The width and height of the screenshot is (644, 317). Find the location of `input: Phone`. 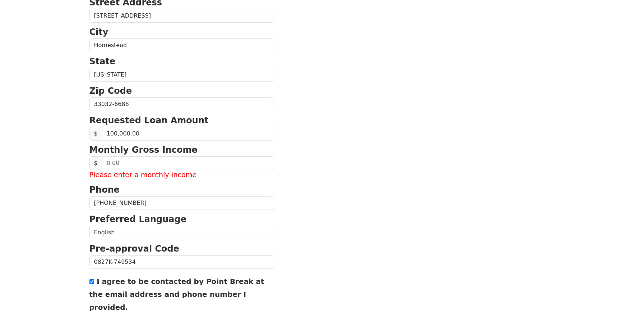

input: Phone is located at coordinates (182, 204).